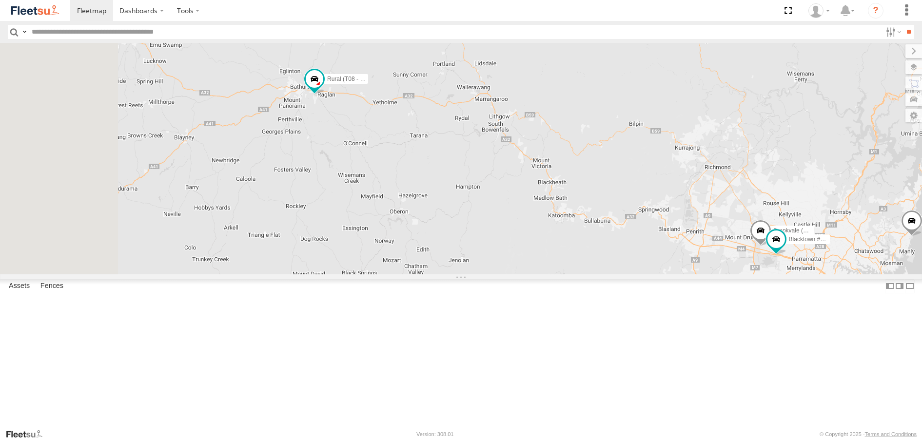  Describe the element at coordinates (889, 286) in the screenshot. I see `label: Dock Summary Table to the Left` at that location.